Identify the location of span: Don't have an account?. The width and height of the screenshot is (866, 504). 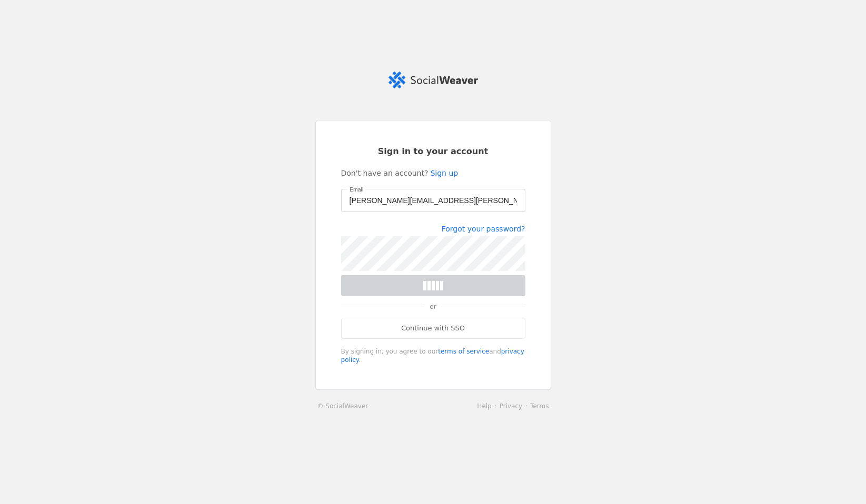
(385, 173).